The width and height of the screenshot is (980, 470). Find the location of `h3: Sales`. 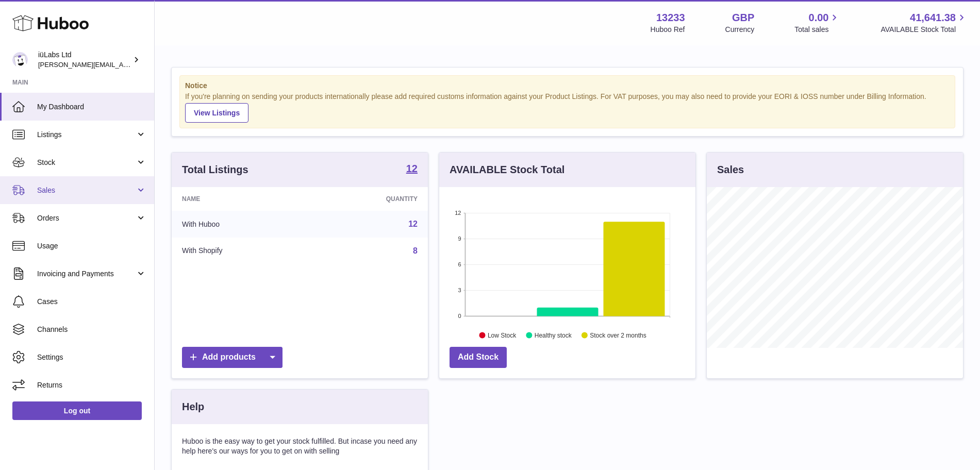

h3: Sales is located at coordinates (731, 170).